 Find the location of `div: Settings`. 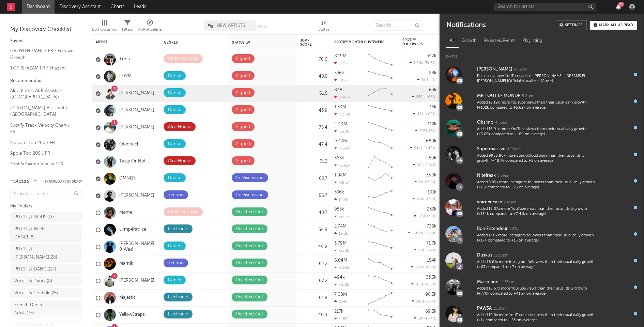

div: Settings is located at coordinates (573, 25).